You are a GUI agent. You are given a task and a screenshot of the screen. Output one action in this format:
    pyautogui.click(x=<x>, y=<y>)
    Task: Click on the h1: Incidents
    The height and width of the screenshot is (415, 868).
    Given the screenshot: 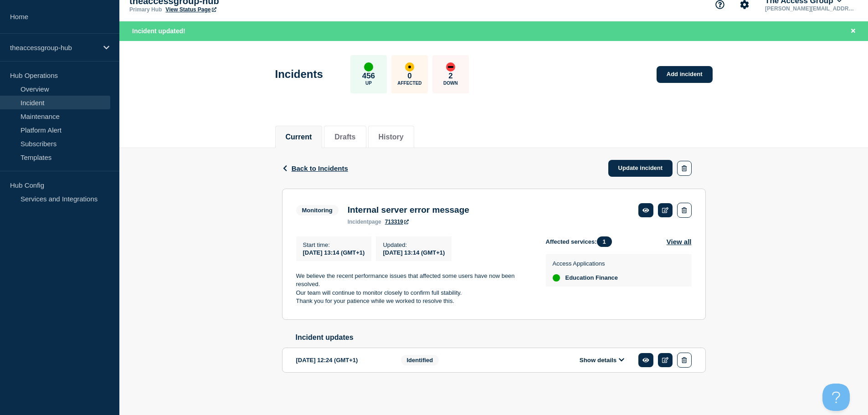 What is the action you would take?
    pyautogui.click(x=299, y=75)
    